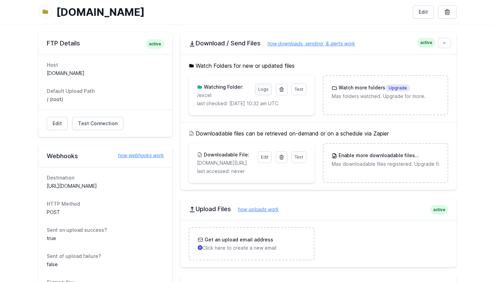 This screenshot has height=282, width=495. I want to click on a: Get an upload email address Click here to create a new email, so click(252, 244).